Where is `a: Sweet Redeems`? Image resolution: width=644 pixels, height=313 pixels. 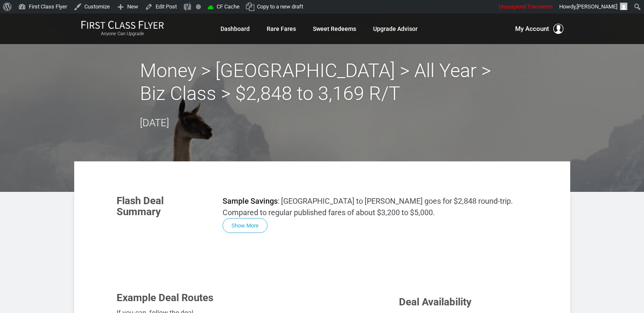
a: Sweet Redeems is located at coordinates (334, 29).